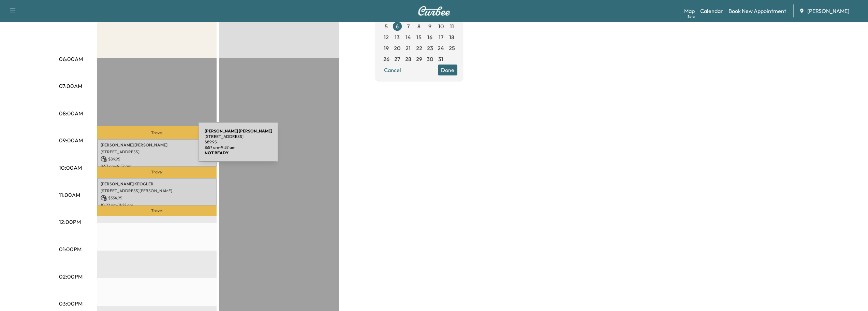 The height and width of the screenshot is (311, 868). Describe the element at coordinates (397, 48) in the screenshot. I see `span: 20` at that location.